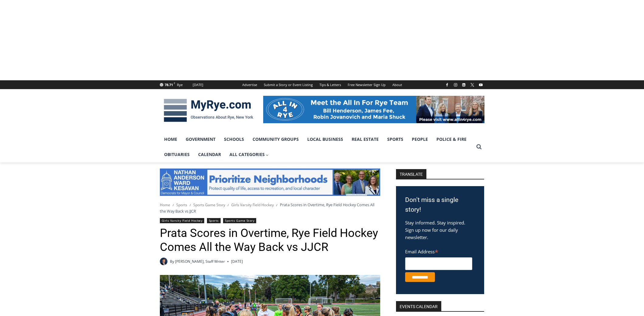  What do you see at coordinates (411, 174) in the screenshot?
I see `strong: TRANSLATE` at bounding box center [411, 174].